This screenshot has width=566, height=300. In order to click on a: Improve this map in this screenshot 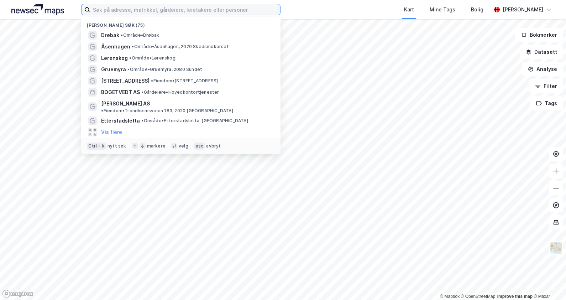, I will do `click(515, 296)`.